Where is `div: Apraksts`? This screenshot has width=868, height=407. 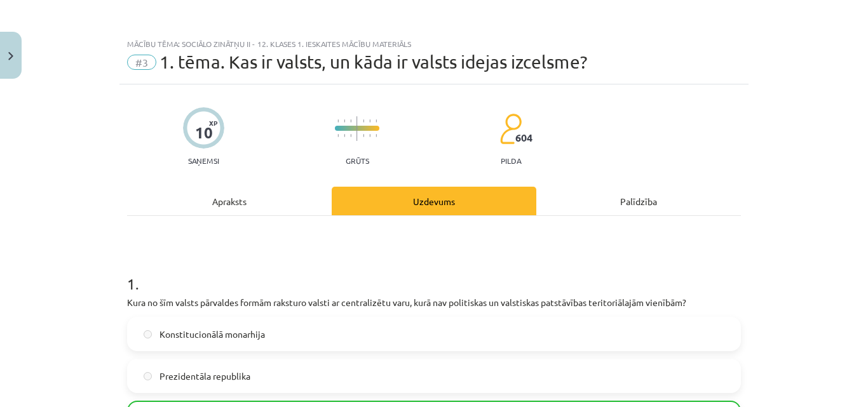 div: Apraksts is located at coordinates (229, 201).